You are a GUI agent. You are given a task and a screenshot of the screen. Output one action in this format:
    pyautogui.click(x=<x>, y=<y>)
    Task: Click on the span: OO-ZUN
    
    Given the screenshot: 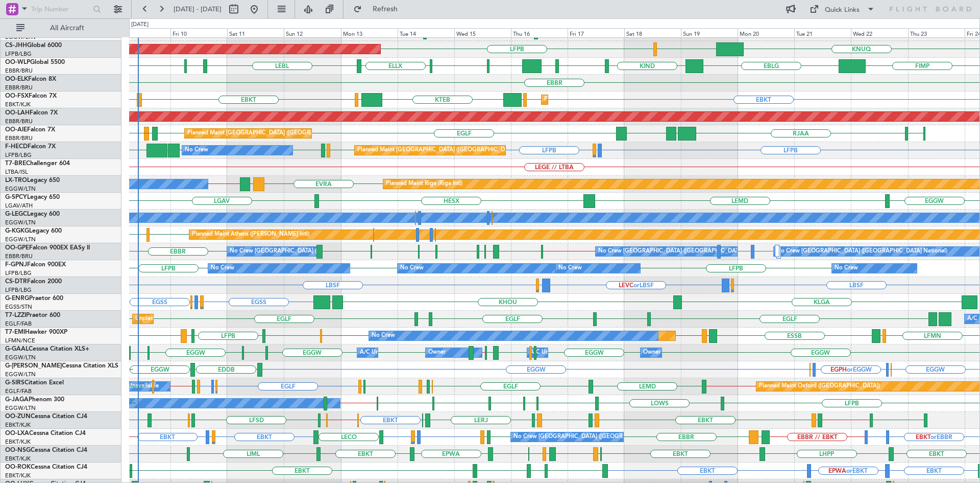 What is the action you would take?
    pyautogui.click(x=18, y=416)
    